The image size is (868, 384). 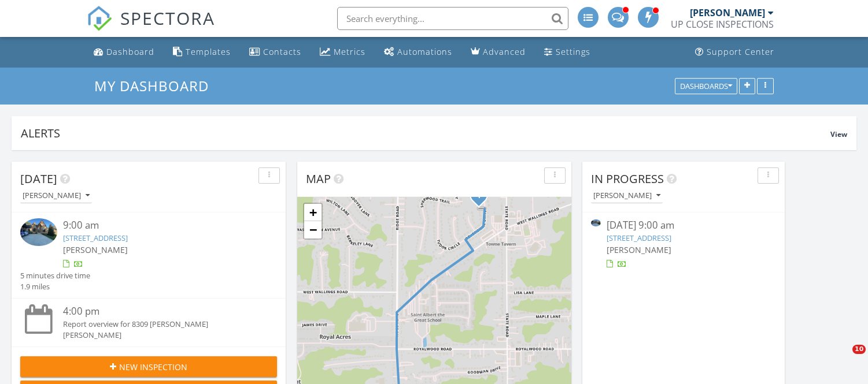 I want to click on a: Automations (Advanced), so click(x=418, y=52).